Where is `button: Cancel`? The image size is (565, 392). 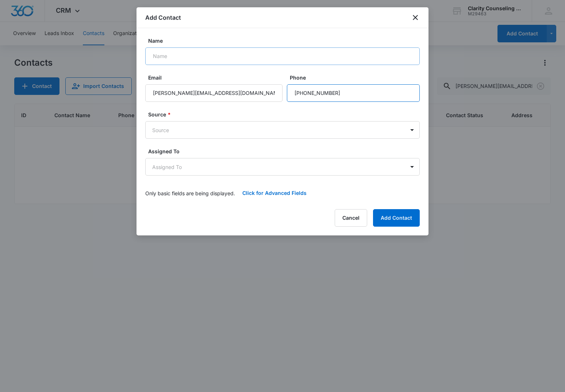
button: Cancel is located at coordinates (351, 218).